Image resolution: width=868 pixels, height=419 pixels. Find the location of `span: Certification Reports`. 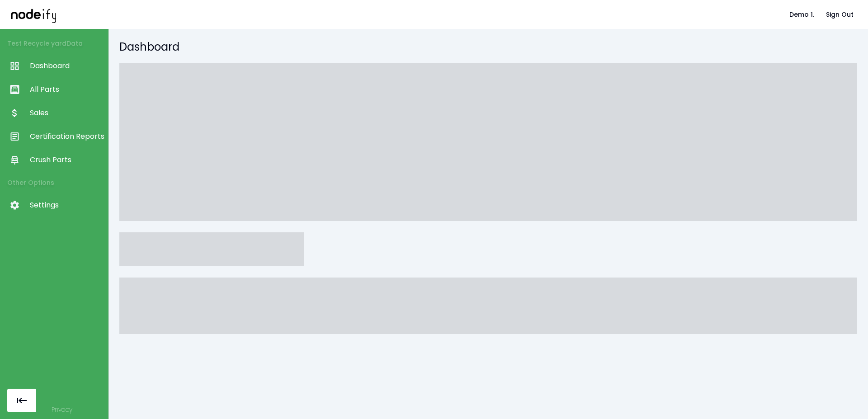

span: Certification Reports is located at coordinates (66, 136).